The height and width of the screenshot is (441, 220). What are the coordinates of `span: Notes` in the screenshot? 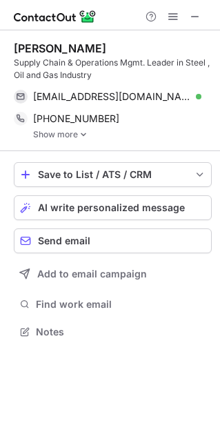 It's located at (121, 332).